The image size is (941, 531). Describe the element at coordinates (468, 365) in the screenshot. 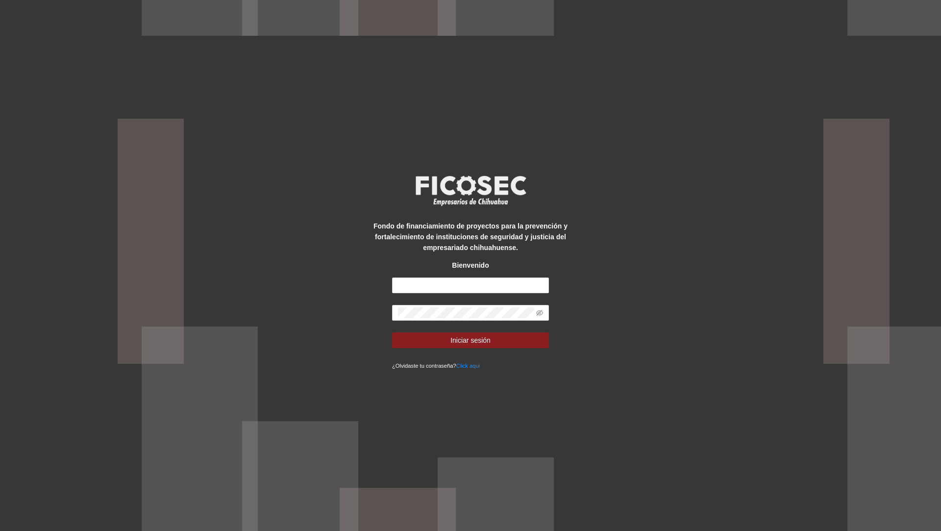

I see `a: Click aqui` at that location.